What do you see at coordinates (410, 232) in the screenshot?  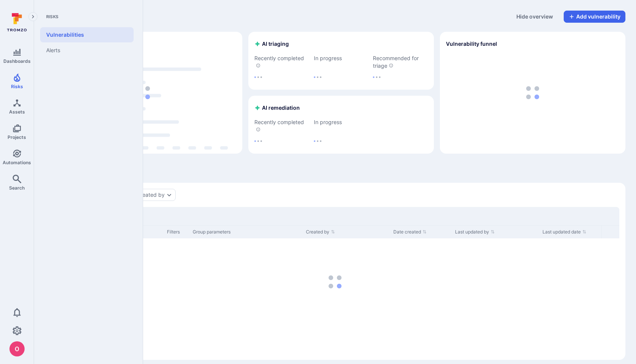 I see `button: Sort by Date created` at bounding box center [410, 232].